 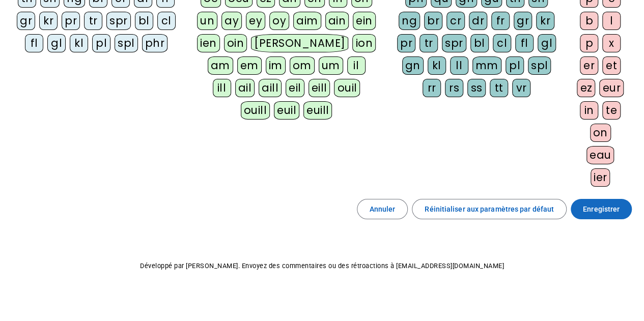 I want to click on div: eau, so click(x=600, y=155).